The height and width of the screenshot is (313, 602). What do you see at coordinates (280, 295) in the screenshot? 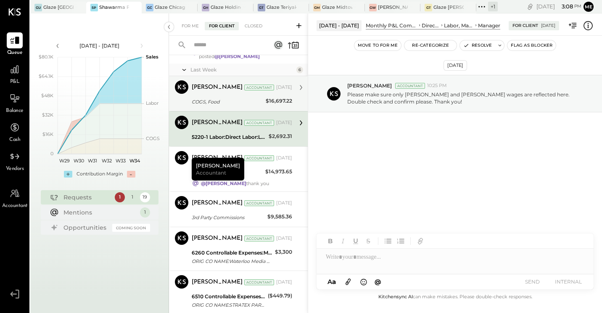
I see `div: ($449.79)` at bounding box center [280, 295].